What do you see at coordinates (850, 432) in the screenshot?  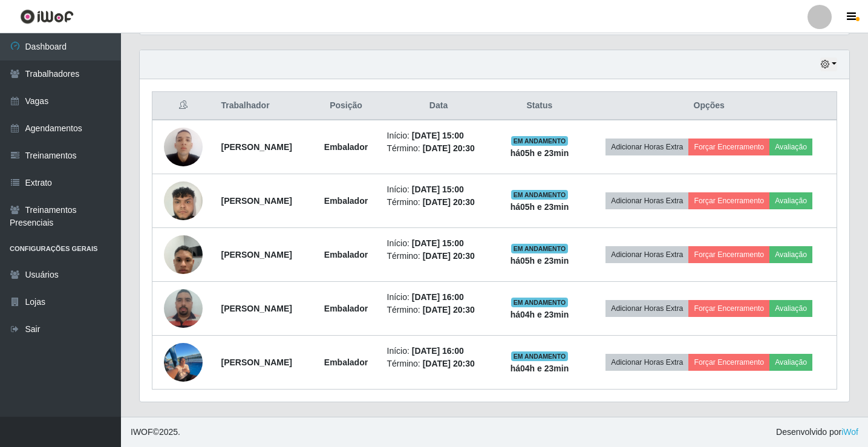 I see `a: iWof` at bounding box center [850, 432].